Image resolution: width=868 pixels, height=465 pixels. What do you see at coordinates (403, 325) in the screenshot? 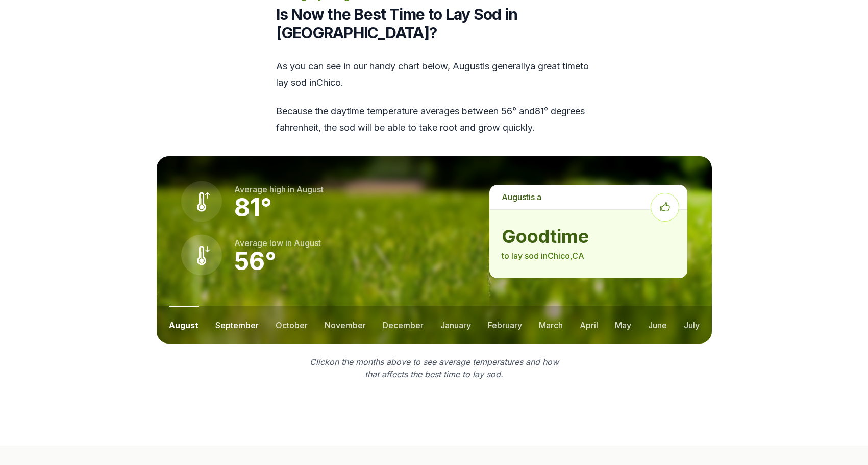
I see `button: december` at bounding box center [403, 325].